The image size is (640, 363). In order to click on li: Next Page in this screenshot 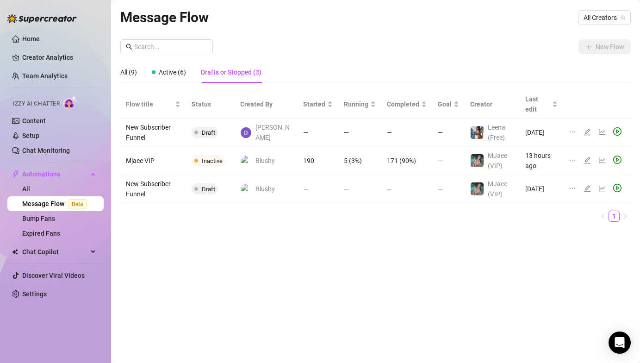, I will do `click(625, 216)`.